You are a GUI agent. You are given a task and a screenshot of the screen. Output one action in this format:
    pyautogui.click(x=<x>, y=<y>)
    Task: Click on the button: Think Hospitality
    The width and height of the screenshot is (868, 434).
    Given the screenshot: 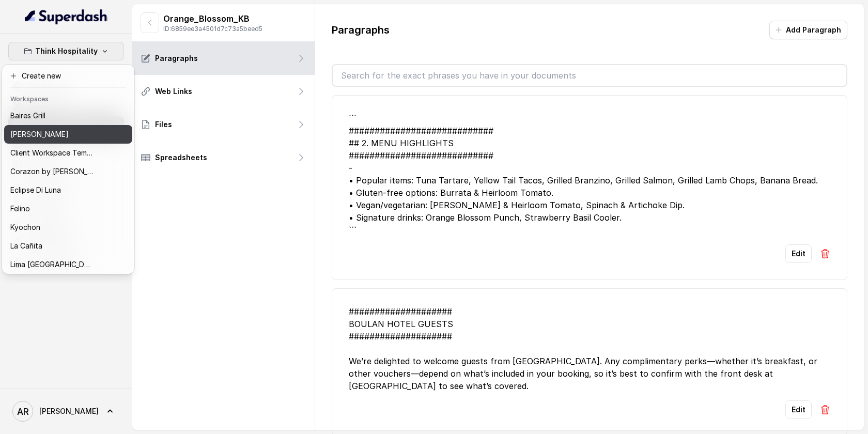 What is the action you would take?
    pyautogui.click(x=66, y=51)
    